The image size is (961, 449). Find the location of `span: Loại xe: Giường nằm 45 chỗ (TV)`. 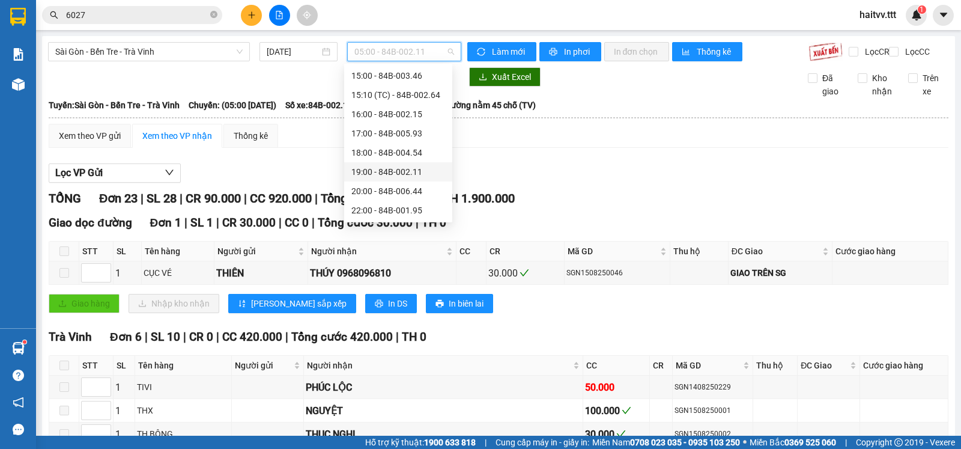

span: Loại xe: Giường nằm 45 chỗ (TV) is located at coordinates (474, 105).